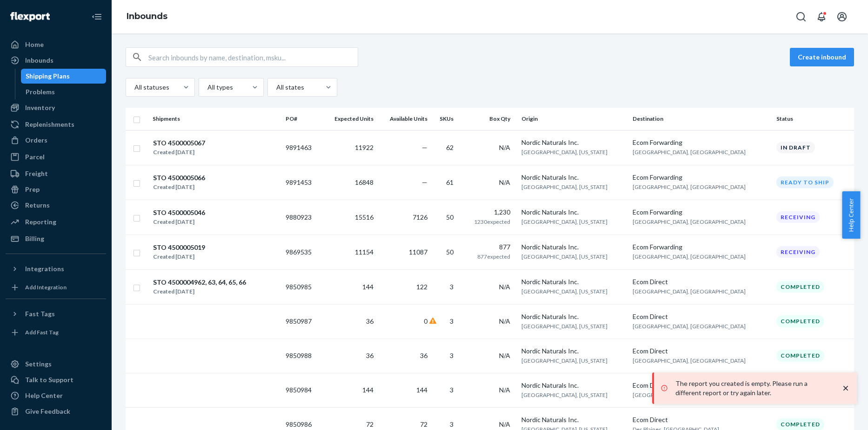 The height and width of the screenshot is (430, 868). I want to click on div: 1,230, so click(488, 213).